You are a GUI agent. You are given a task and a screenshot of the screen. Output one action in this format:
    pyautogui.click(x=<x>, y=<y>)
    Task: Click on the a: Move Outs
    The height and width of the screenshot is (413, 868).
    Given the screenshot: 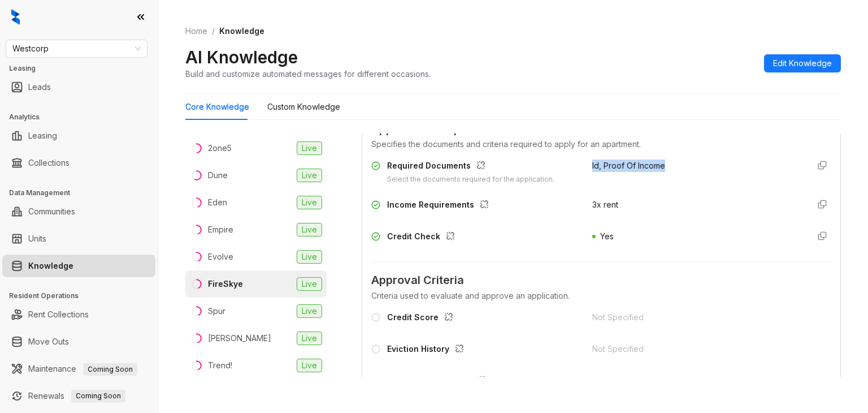 What is the action you would take?
    pyautogui.click(x=49, y=342)
    